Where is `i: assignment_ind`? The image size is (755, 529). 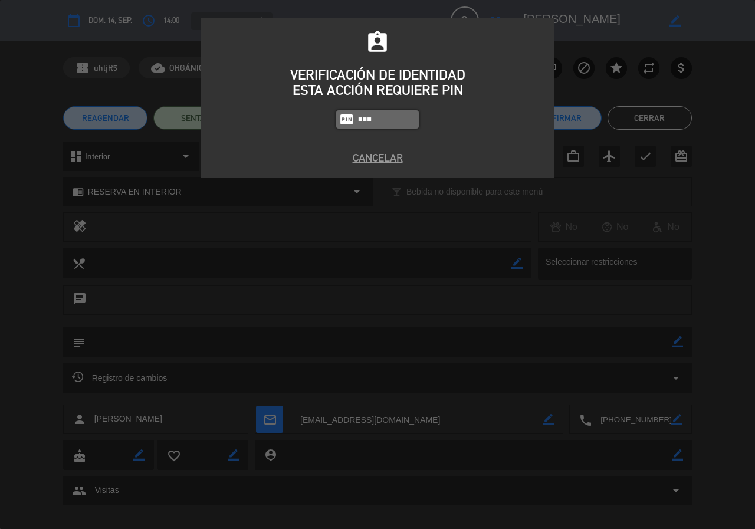
i: assignment_ind is located at coordinates (378, 42).